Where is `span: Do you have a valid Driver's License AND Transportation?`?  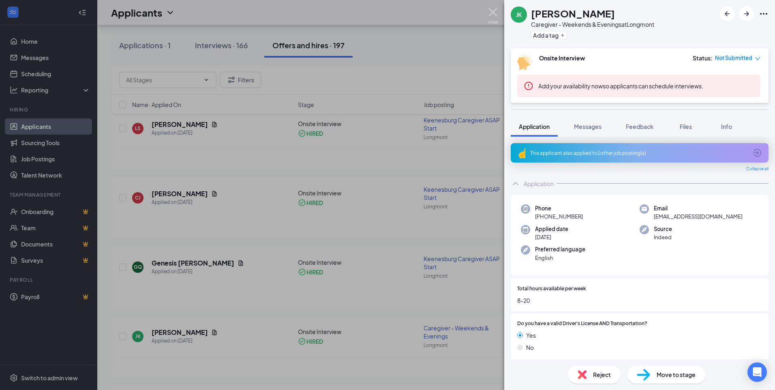 span: Do you have a valid Driver's License AND Transportation? is located at coordinates (582, 324).